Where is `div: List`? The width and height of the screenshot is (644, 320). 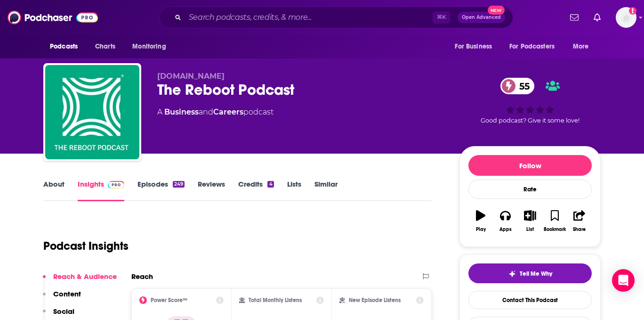 div: List is located at coordinates (531, 230).